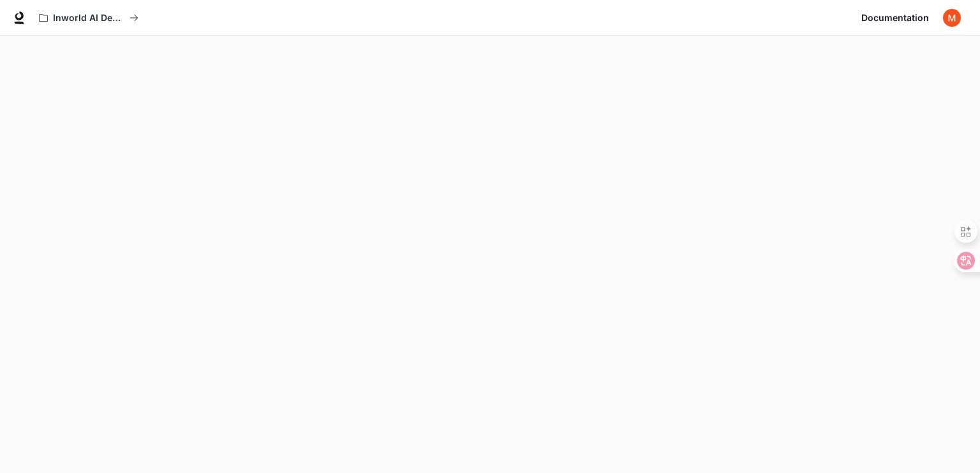 The image size is (980, 473). I want to click on a: Documentation, so click(895, 18).